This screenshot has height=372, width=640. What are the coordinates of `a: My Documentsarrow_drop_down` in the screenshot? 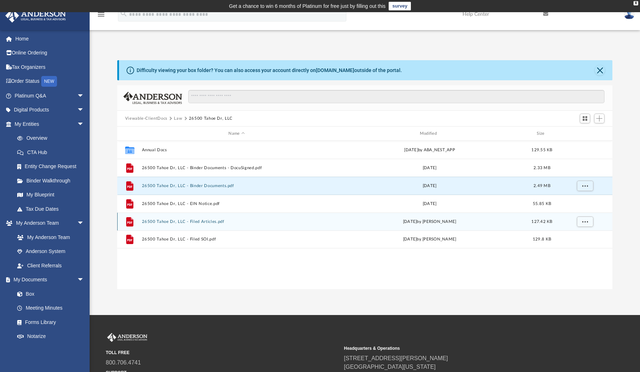 It's located at (48, 280).